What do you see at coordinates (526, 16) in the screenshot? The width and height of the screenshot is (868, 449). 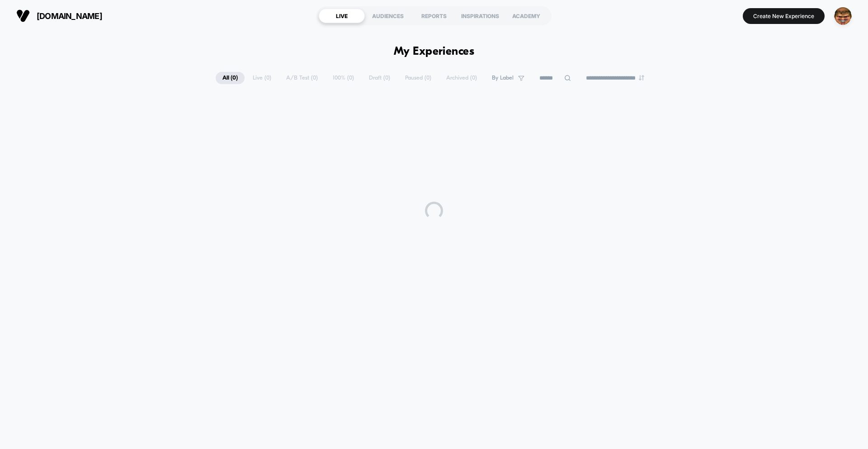 I see `div: ACADEMY` at bounding box center [526, 16].